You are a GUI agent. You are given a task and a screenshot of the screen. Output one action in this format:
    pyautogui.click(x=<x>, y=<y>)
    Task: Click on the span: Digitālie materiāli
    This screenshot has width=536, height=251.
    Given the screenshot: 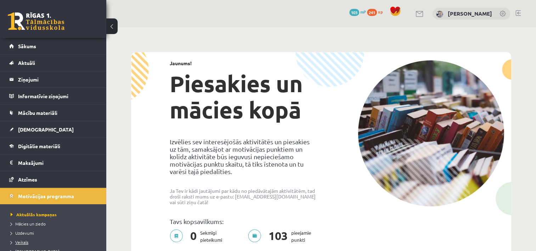 What is the action you would take?
    pyautogui.click(x=39, y=146)
    